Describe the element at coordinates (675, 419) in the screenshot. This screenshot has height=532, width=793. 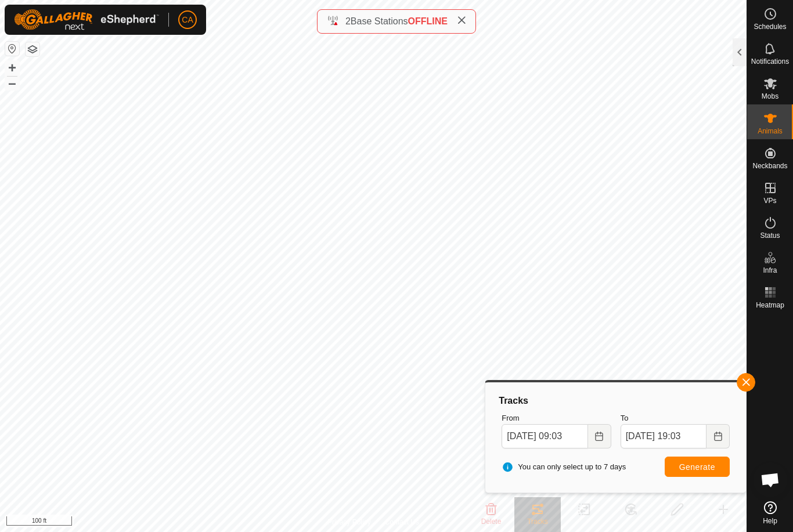
I see `label: To` at that location.